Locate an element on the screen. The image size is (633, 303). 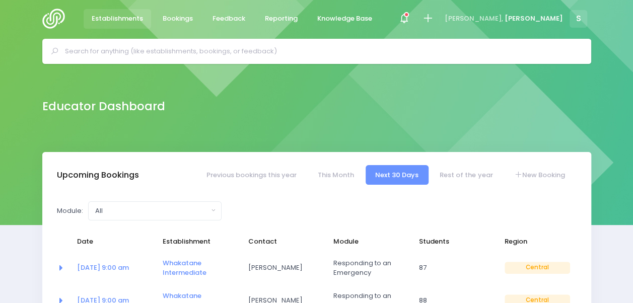
span: Reporting is located at coordinates (281, 19).